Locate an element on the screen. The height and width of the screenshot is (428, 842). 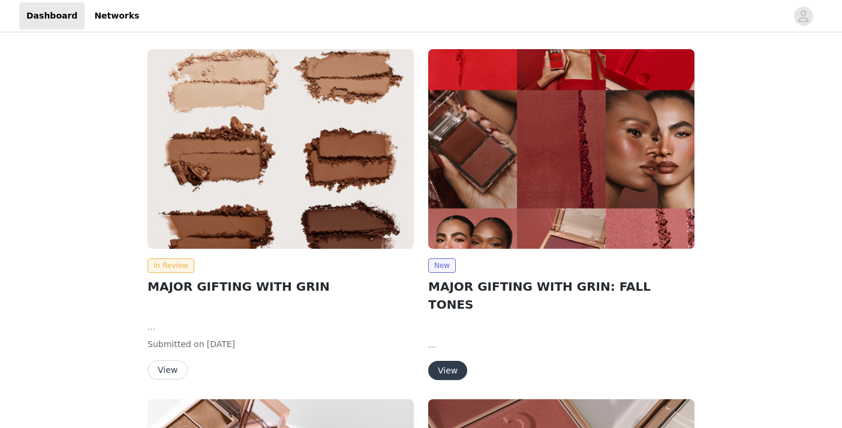
span: In Review is located at coordinates (171, 266).